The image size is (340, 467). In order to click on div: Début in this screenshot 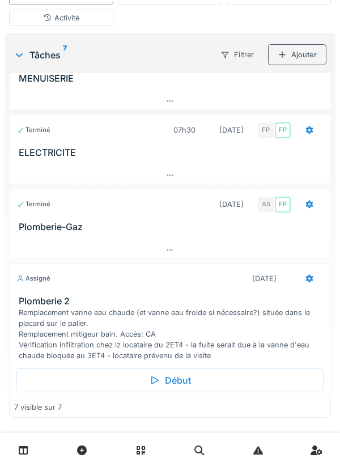, I will do `click(170, 380)`.